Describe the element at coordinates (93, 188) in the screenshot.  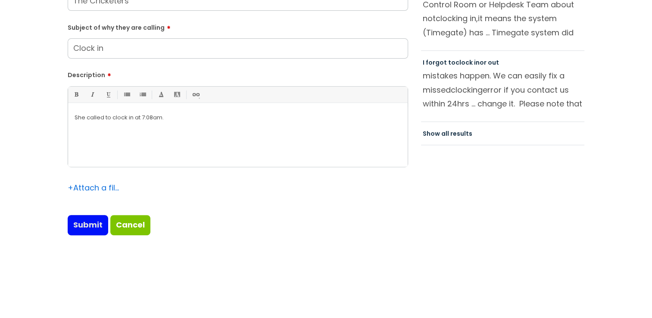
I see `div: Attach a file` at that location.